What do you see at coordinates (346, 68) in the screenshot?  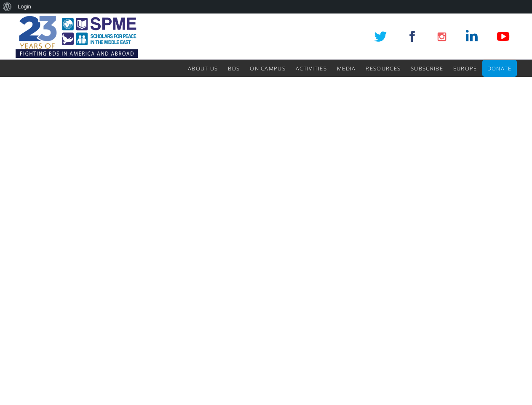 I see `span: Media` at bounding box center [346, 68].